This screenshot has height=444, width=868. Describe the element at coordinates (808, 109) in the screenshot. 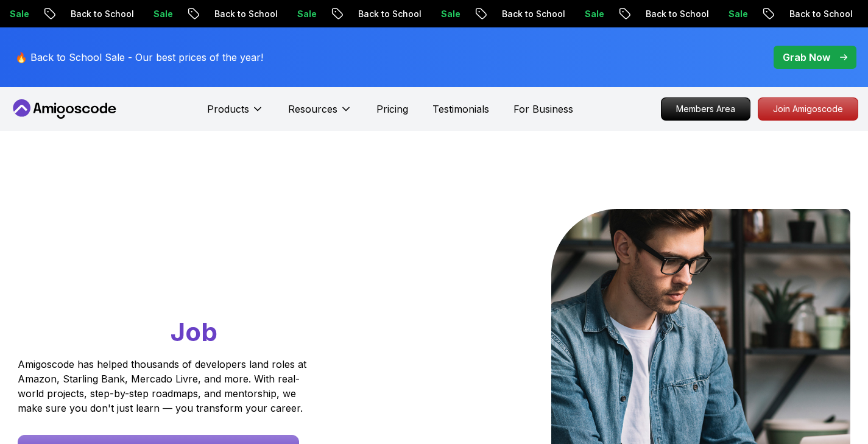

I see `p: Join Amigoscode` at that location.